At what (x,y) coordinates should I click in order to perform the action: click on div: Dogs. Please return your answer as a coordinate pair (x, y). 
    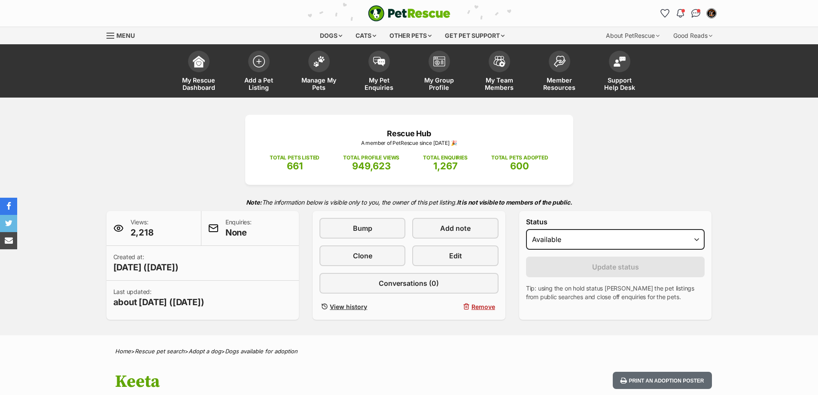
    Looking at the image, I should click on (331, 36).